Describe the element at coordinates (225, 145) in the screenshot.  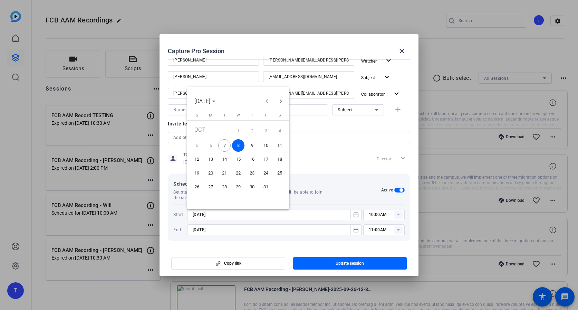
I see `span: 7` at that location.